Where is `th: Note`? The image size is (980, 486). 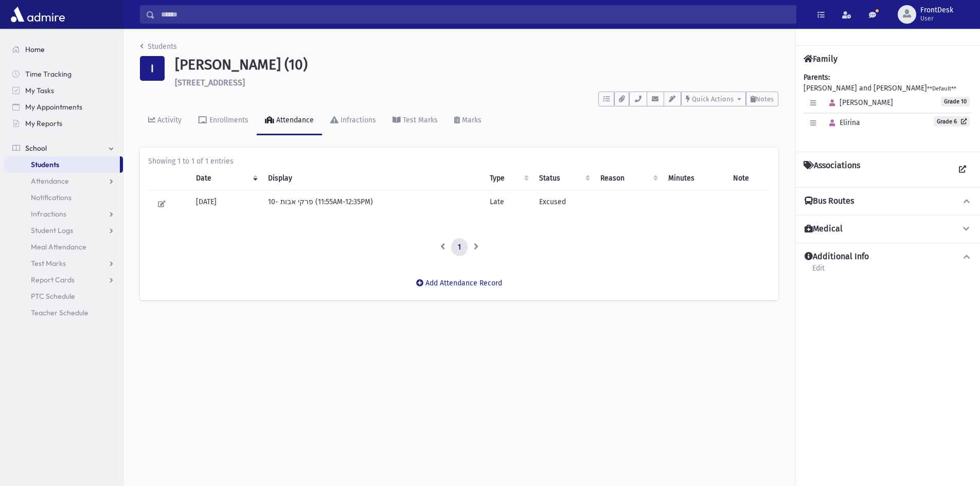 th: Note is located at coordinates (749, 179).